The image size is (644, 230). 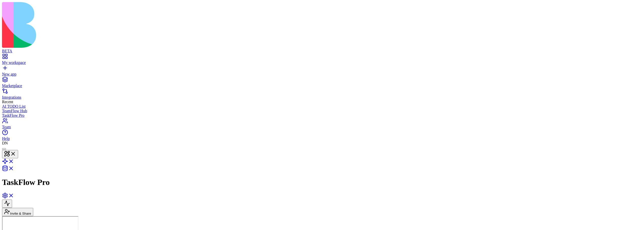 What do you see at coordinates (322, 111) in the screenshot?
I see `a: TeamFlow Hub` at bounding box center [322, 111].